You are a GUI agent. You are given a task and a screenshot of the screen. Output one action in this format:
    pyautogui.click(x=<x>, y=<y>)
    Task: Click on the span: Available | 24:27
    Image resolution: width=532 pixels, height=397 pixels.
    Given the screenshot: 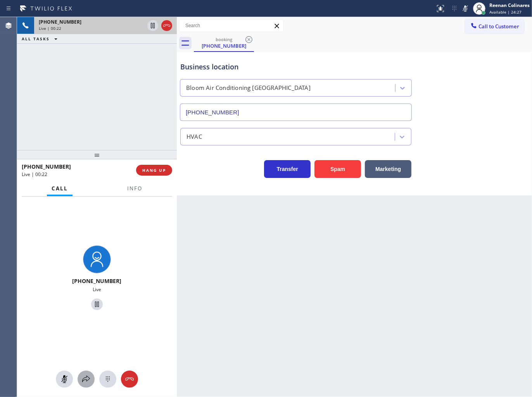 What is the action you would take?
    pyautogui.click(x=505, y=12)
    